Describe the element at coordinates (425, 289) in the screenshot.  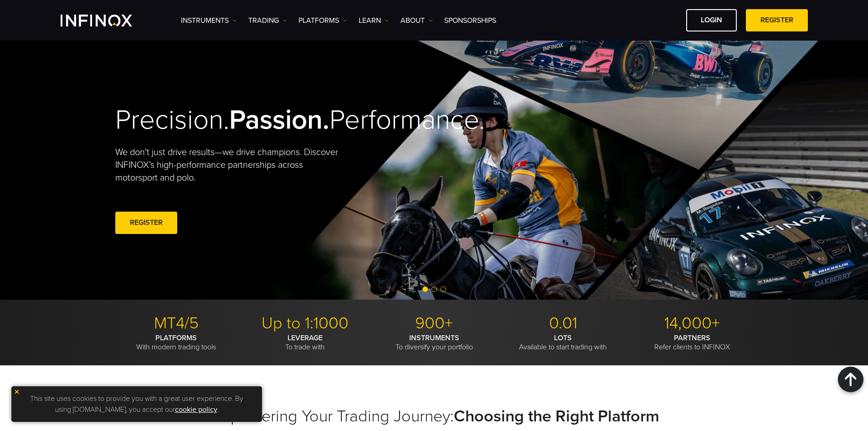
I see `span: Go to slide 1` at that location.